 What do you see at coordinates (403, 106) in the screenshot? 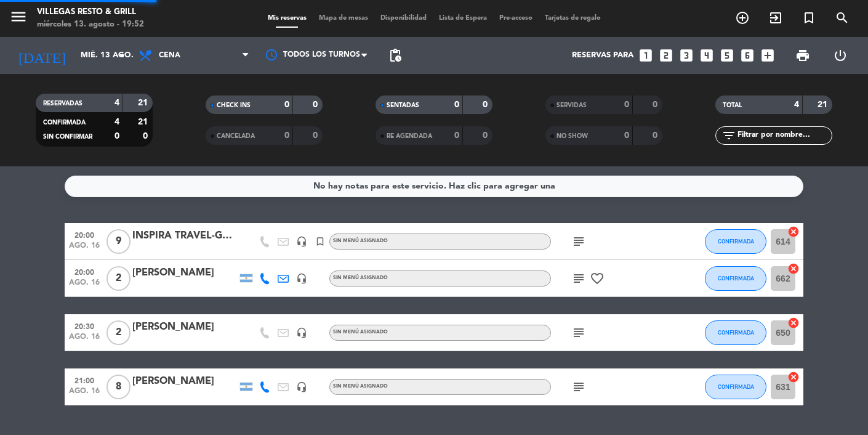
I see `span: SENTADAS` at bounding box center [403, 106].